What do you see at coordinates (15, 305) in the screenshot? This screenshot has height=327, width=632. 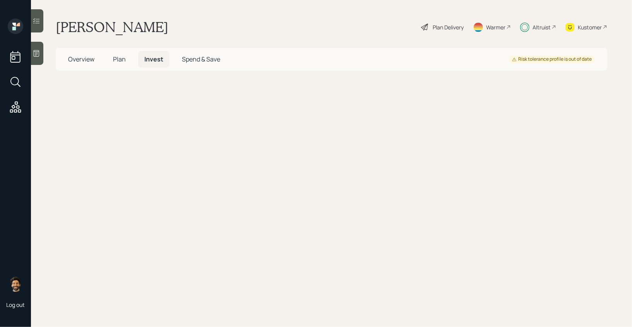 I see `div: Log out` at bounding box center [15, 305].